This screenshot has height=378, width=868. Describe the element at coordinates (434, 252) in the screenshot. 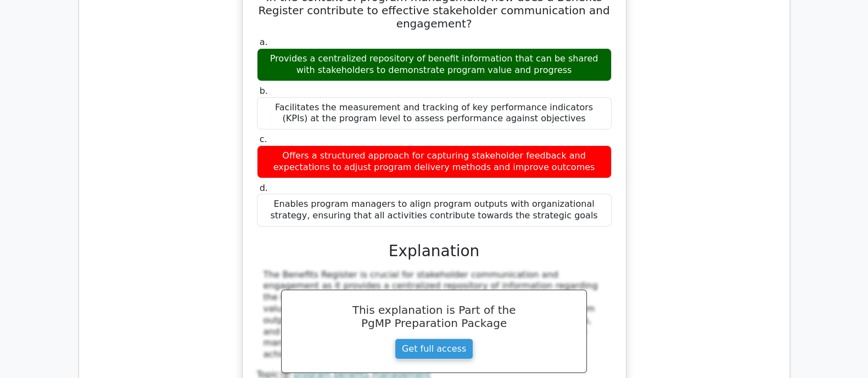

I see `h3: Explanation` at that location.